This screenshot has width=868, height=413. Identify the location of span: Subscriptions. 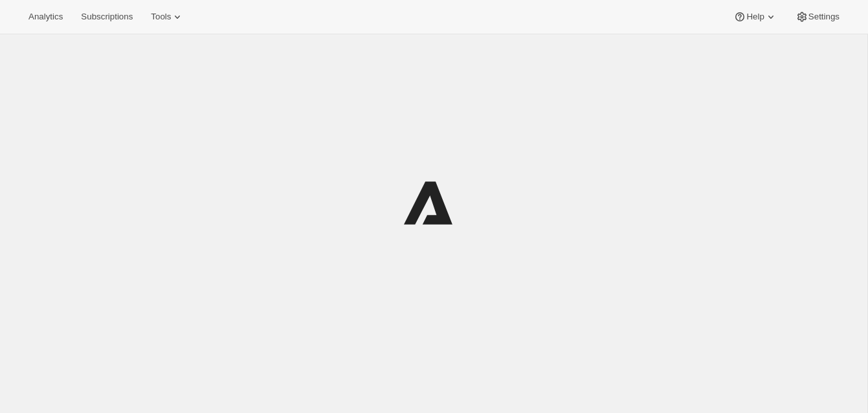
(107, 17).